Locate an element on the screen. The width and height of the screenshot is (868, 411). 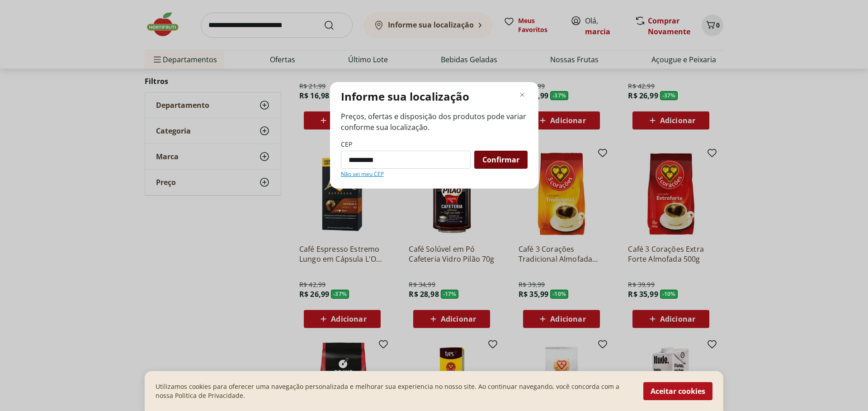
a: Não sei meu CEP is located at coordinates (362, 174).